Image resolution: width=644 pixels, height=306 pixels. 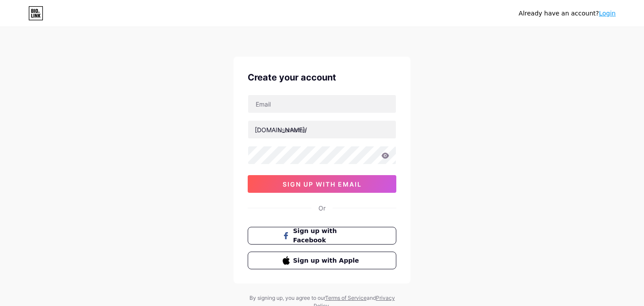 I want to click on span: sign up with email, so click(x=322, y=184).